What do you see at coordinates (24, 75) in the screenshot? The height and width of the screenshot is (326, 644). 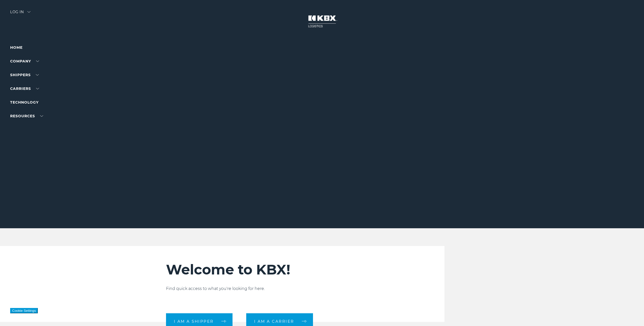 I see `a: SHIPPERS` at bounding box center [24, 75].